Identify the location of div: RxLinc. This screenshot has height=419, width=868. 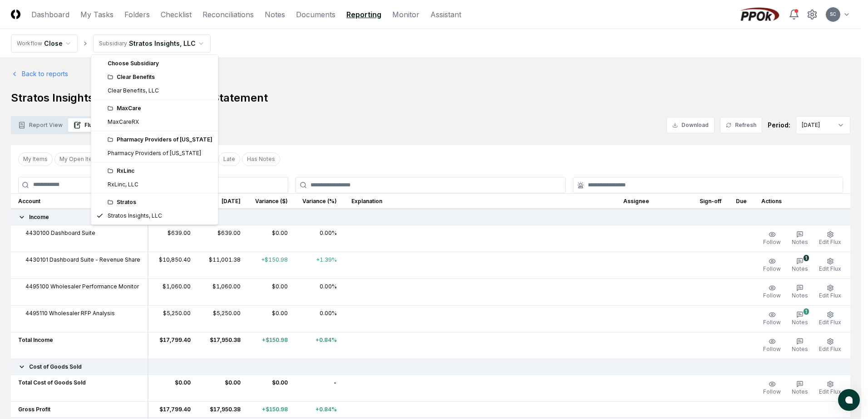
(159, 171).